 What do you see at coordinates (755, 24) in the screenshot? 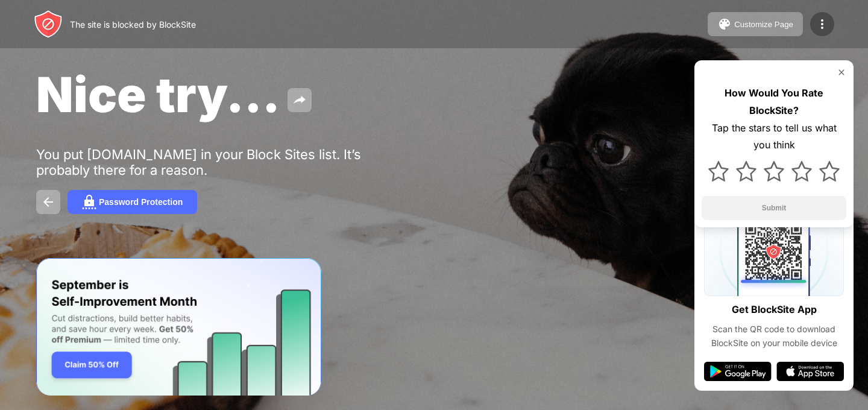
I see `button: Customize Page` at bounding box center [755, 24].